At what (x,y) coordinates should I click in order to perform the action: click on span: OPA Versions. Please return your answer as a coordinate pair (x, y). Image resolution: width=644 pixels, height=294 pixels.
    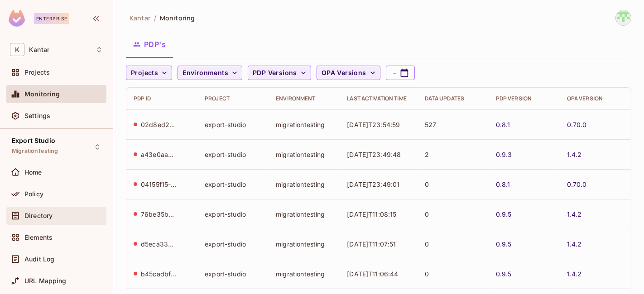
    Looking at the image, I should click on (343, 73).